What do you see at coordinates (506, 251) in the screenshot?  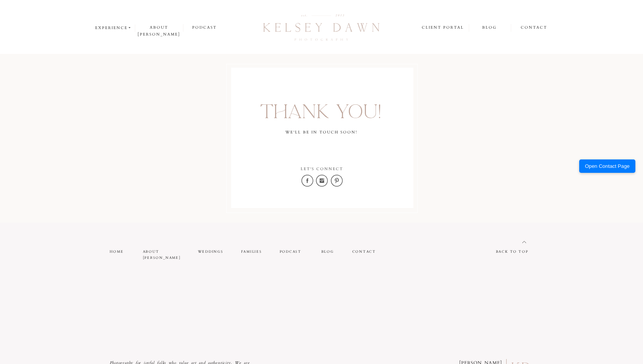 I see `a: back to top` at bounding box center [506, 251].